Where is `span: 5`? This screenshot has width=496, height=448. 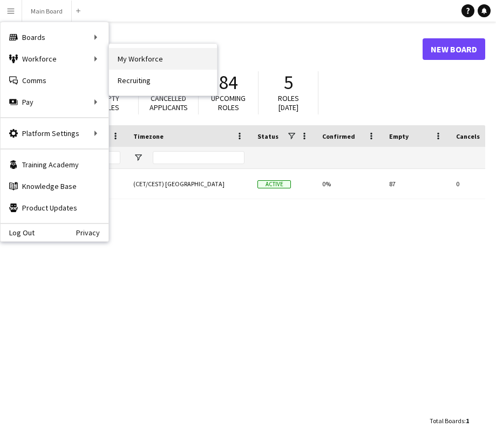
span: 5 is located at coordinates (288, 83).